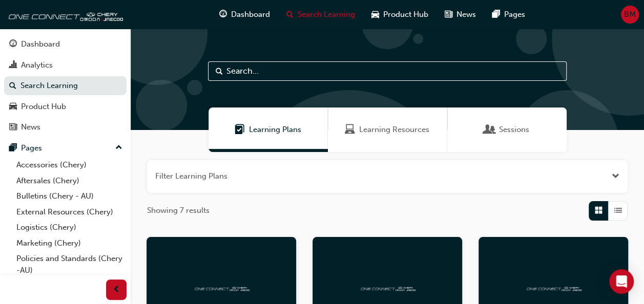 This screenshot has width=644, height=304. I want to click on span: Product Hub, so click(406, 14).